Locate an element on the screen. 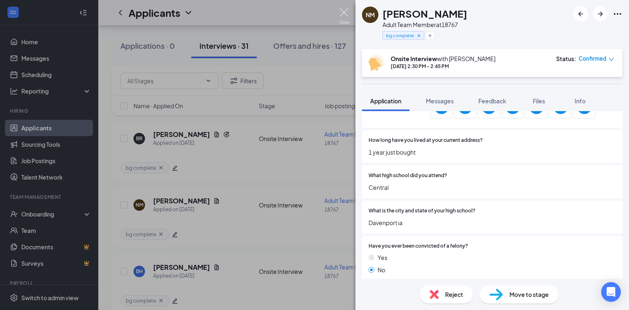 This screenshot has width=629, height=310. span: Yes is located at coordinates (383, 257).